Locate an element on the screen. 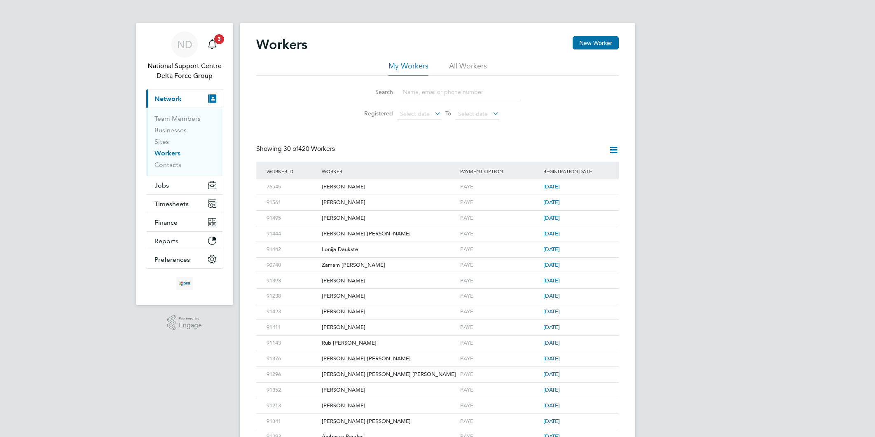  span: 30 of is located at coordinates (291, 149).